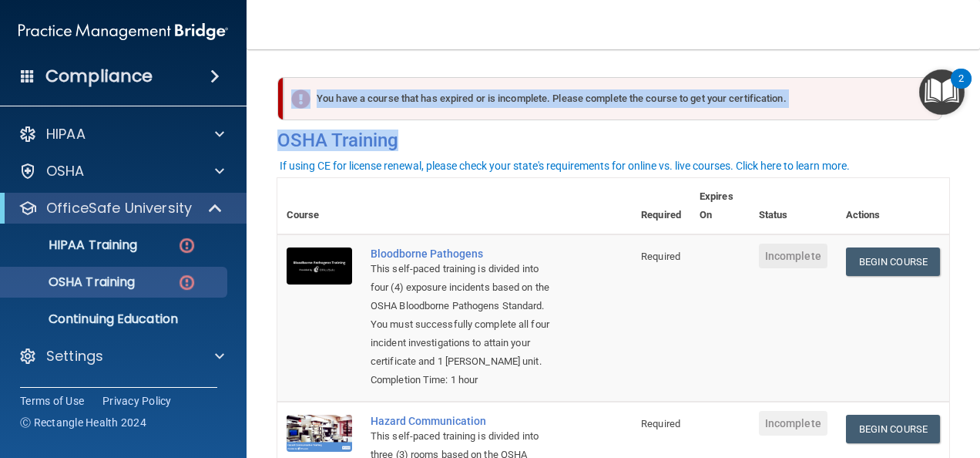  I want to click on p: OSHA Training, so click(72, 282).